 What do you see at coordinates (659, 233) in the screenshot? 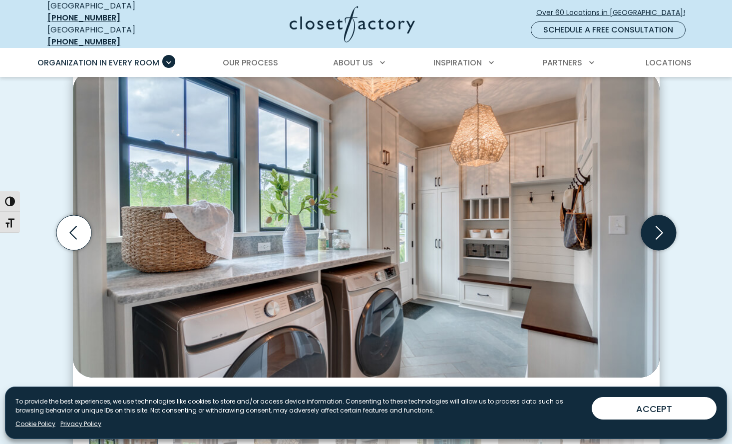
I see `button: Next slide` at bounding box center [659, 233].